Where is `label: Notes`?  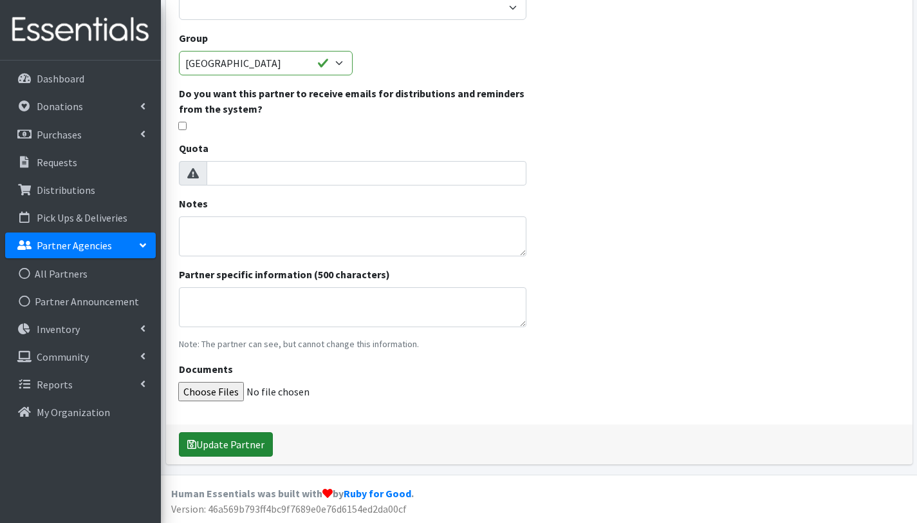
label: Notes is located at coordinates (193, 203).